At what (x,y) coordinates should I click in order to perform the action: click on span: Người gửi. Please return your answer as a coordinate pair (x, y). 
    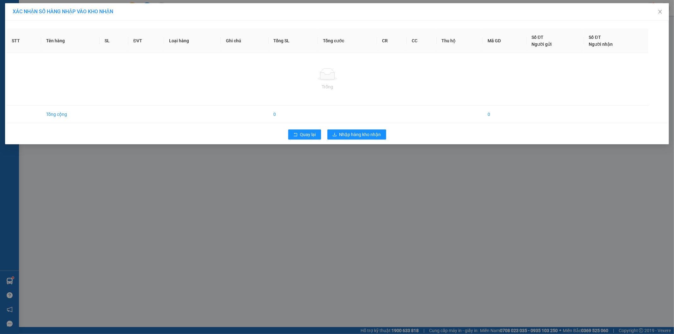
    Looking at the image, I should click on (542, 44).